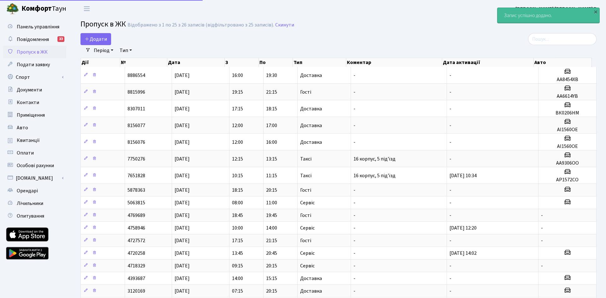 The height and width of the screenshot is (298, 606). I want to click on a: Додати, so click(96, 39).